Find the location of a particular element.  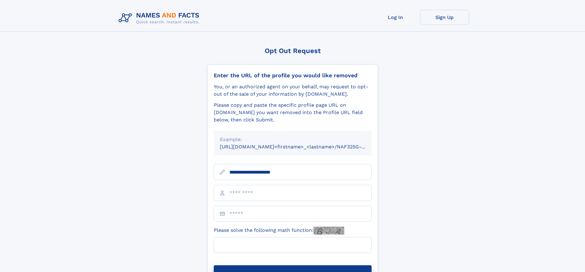

label: Please solve the following math function: is located at coordinates (279, 231).